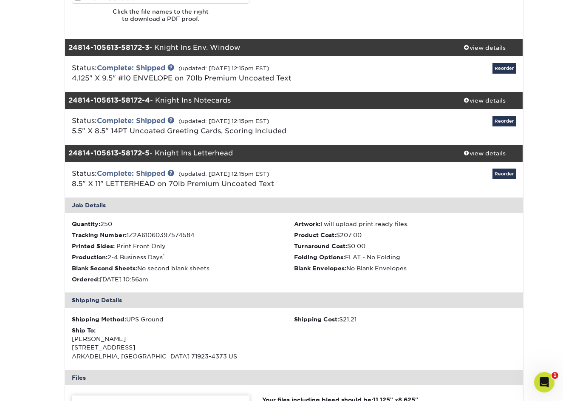  Describe the element at coordinates (294, 377) in the screenshot. I see `div: Files` at that location.